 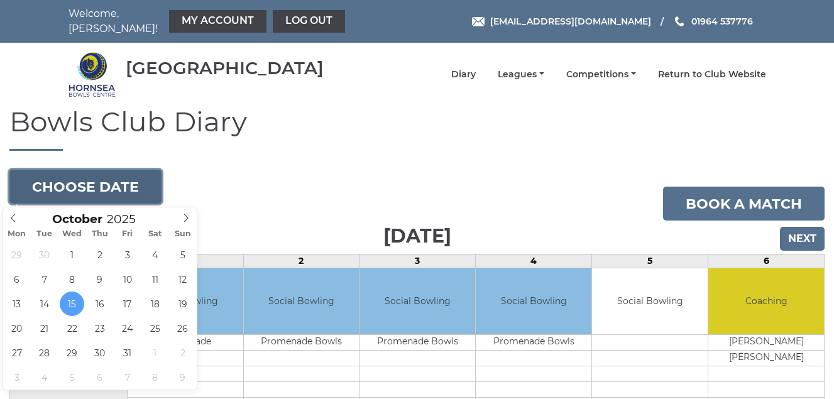 What do you see at coordinates (182, 254) in the screenshot?
I see `span: October 5, 2025` at bounding box center [182, 254].